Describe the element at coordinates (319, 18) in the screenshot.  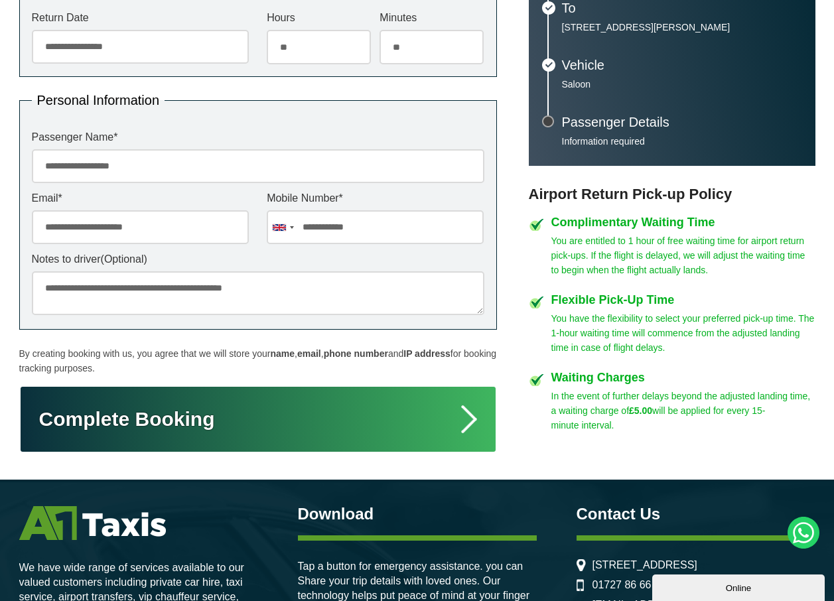
I see `label: Hours` at that location.